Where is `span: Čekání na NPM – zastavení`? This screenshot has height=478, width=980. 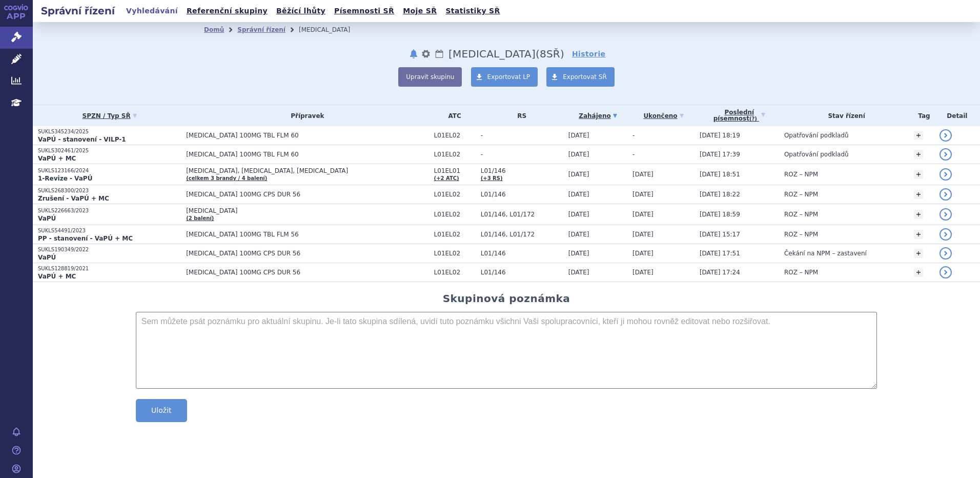
span: Čekání na NPM – zastavení is located at coordinates (825, 253).